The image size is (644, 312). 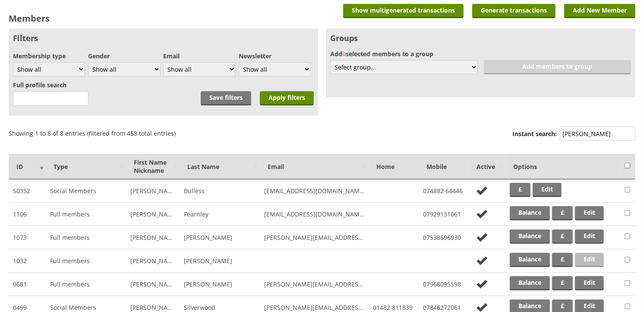 What do you see at coordinates (480, 54) in the screenshot?
I see `label: Add selected members to a group` at bounding box center [480, 54].